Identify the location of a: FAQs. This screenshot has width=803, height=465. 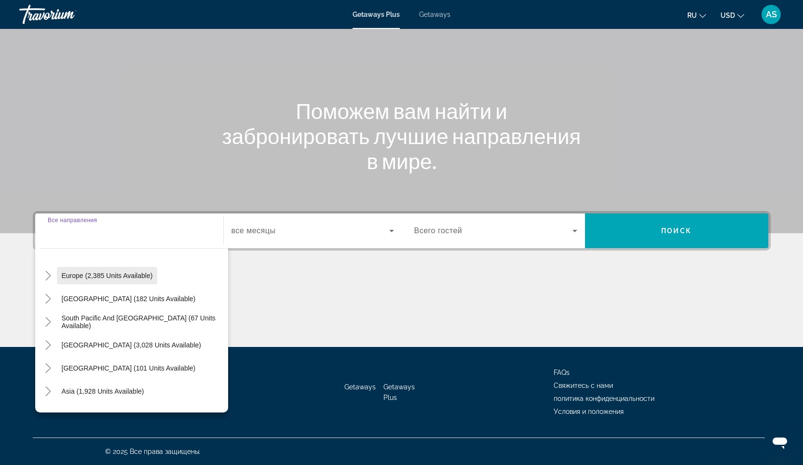
(561, 373).